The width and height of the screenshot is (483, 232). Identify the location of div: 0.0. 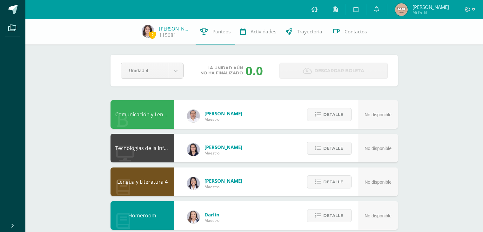
(254, 70).